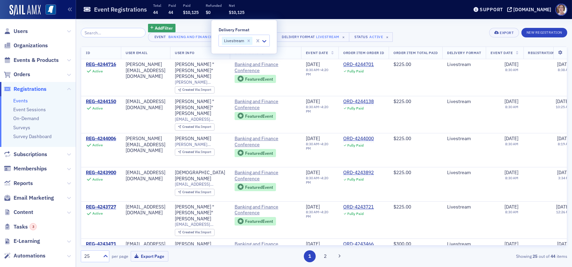 The image size is (572, 267). What do you see at coordinates (325, 256) in the screenshot?
I see `button: 2` at bounding box center [325, 256].